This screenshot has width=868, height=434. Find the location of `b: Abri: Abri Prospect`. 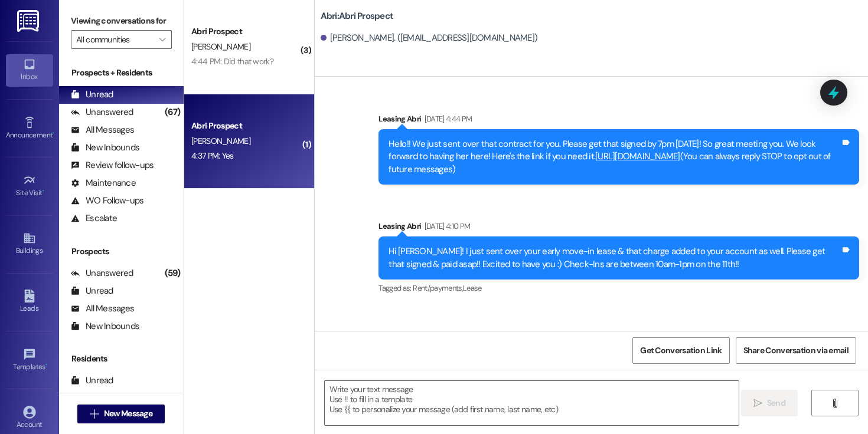

b: Abri: Abri Prospect is located at coordinates (357, 16).